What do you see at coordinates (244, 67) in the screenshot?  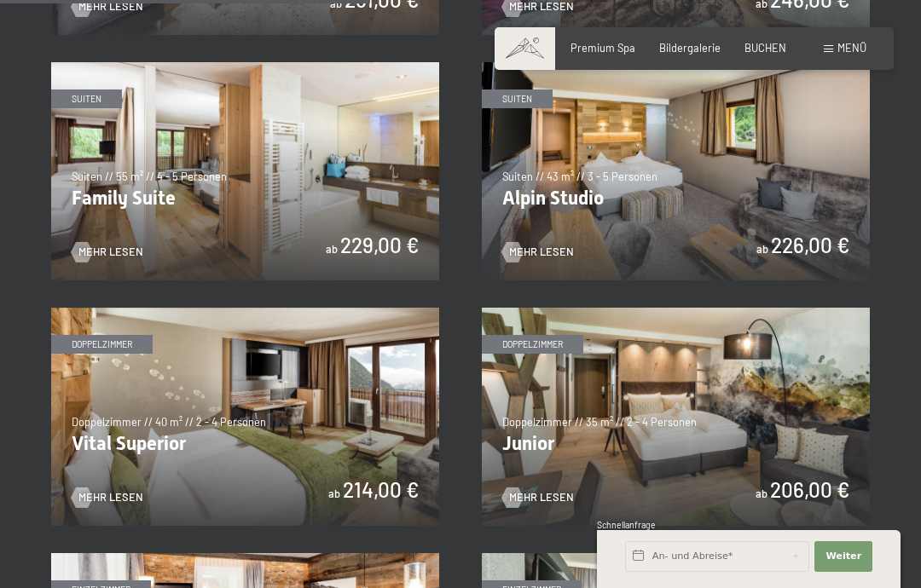 I see `a: Family Suite` at bounding box center [244, 67].